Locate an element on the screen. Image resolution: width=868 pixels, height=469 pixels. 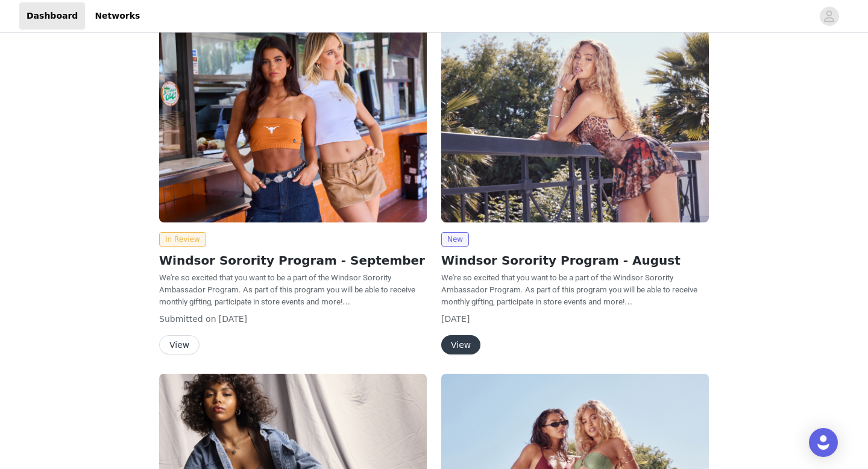
h2: Windsor Sorority Program - August is located at coordinates (575, 260).